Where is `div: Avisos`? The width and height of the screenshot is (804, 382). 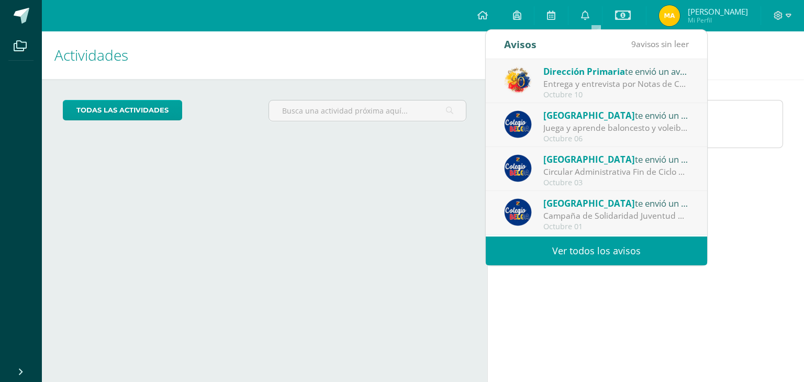 div: Avisos is located at coordinates (520, 44).